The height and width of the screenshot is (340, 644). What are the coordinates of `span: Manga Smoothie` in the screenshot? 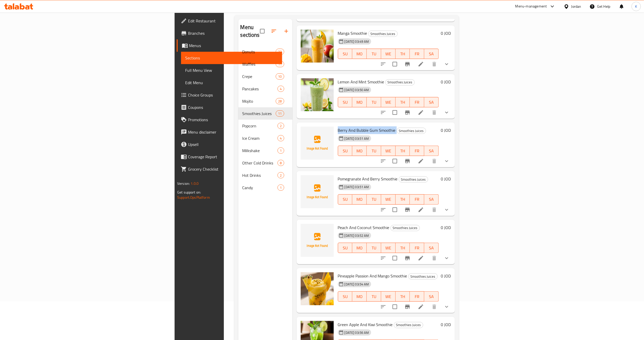 It's located at (352, 33).